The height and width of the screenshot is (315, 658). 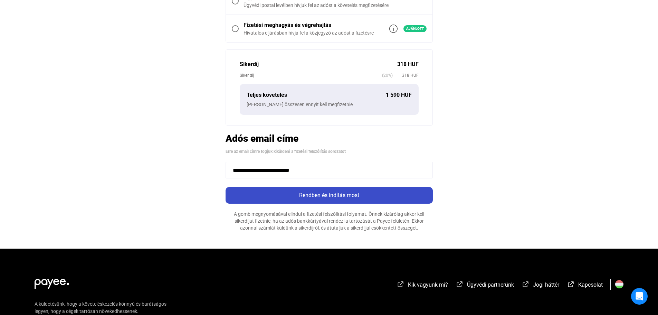 I want to click on img: info-grey-outline, so click(x=393, y=29).